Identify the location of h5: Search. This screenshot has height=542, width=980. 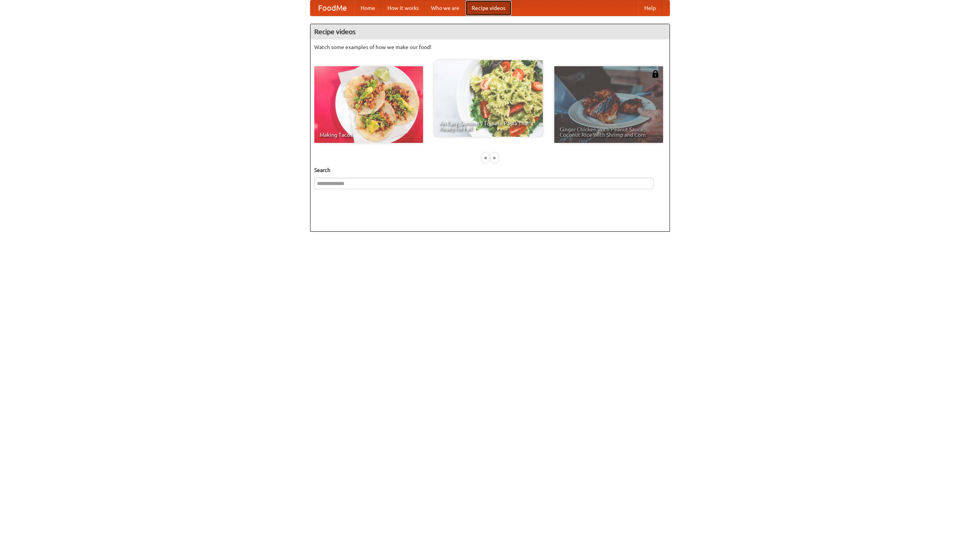
(490, 170).